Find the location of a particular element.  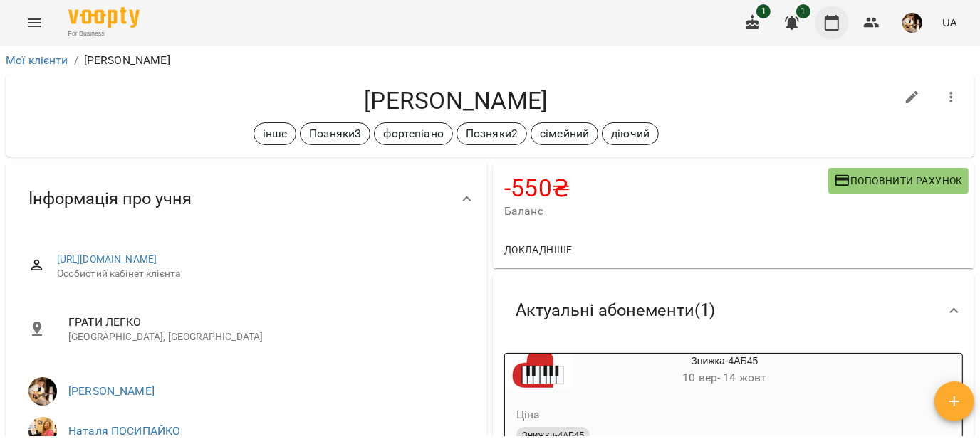

div: Актуальні абонементи(1) is located at coordinates (733, 310).